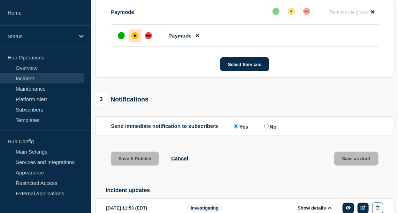 The width and height of the screenshot is (398, 213). What do you see at coordinates (244, 64) in the screenshot?
I see `button: Select Services` at bounding box center [244, 64].